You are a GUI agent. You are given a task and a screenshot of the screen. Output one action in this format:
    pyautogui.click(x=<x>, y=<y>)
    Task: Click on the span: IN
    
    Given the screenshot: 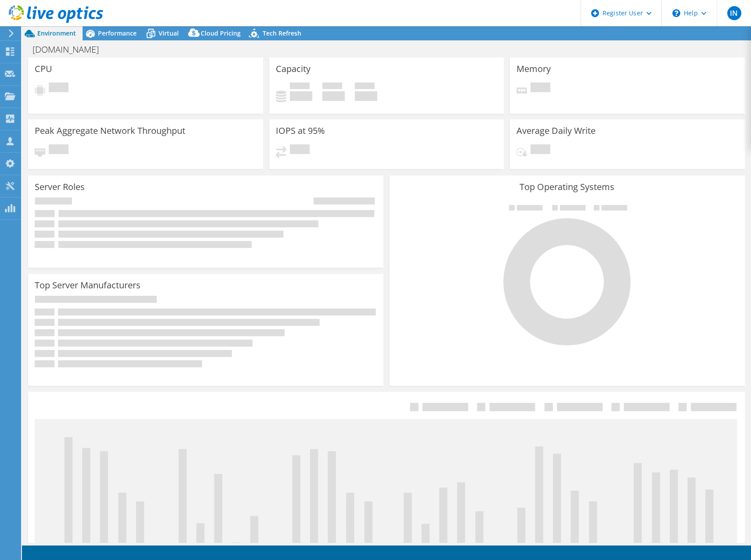 What is the action you would take?
    pyautogui.click(x=734, y=13)
    